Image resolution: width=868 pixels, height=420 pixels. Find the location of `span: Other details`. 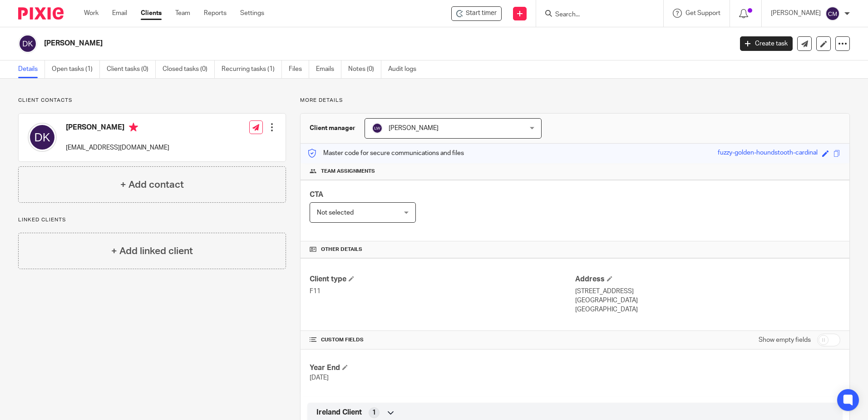

span: Other details is located at coordinates (341, 249).